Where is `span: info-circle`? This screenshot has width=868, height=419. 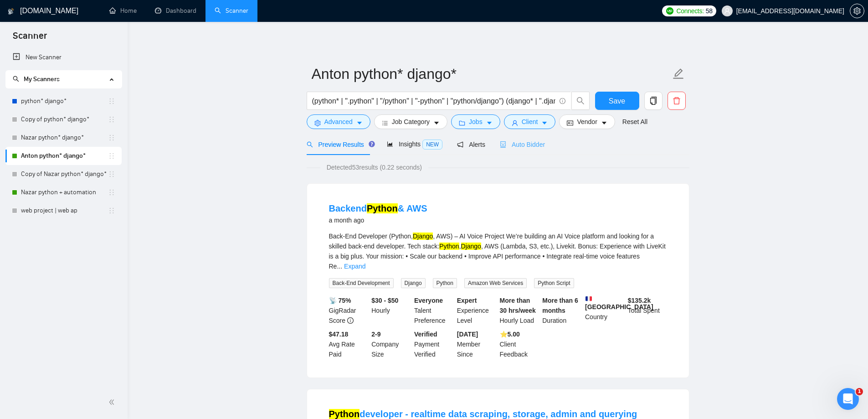 span: info-circle is located at coordinates (562, 101).